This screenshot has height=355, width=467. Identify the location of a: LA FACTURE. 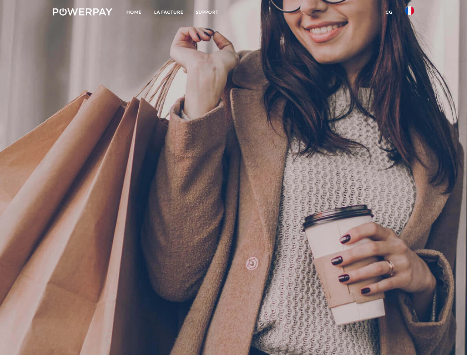
(169, 12).